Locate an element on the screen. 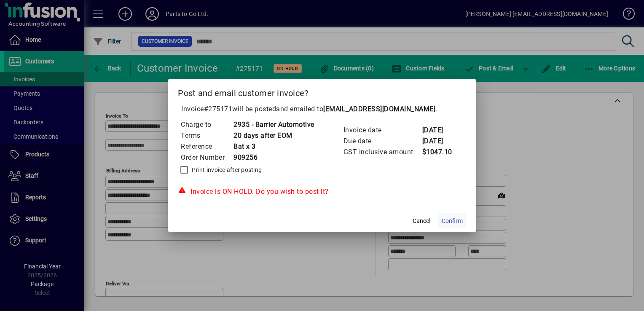  td: $1047.10 is located at coordinates (439, 152).